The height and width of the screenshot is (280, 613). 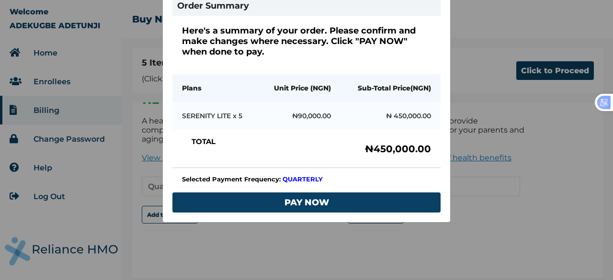 What do you see at coordinates (390, 88) in the screenshot?
I see `th: Sub-Total Price(NGN)` at bounding box center [390, 88].